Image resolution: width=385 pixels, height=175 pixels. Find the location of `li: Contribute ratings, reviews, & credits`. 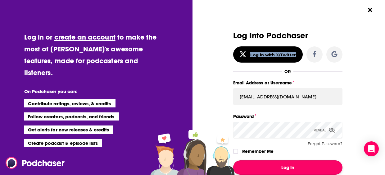

li: Contribute ratings, reviews, & credits is located at coordinates (70, 103).